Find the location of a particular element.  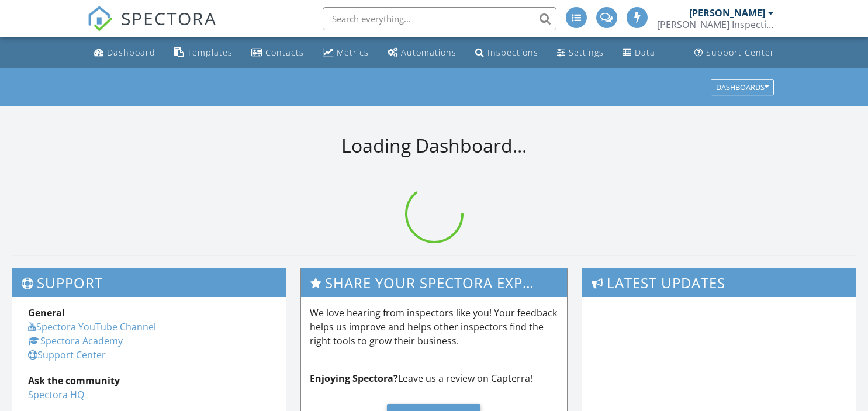

p: Leave us a review on Capterra! is located at coordinates (435, 379).